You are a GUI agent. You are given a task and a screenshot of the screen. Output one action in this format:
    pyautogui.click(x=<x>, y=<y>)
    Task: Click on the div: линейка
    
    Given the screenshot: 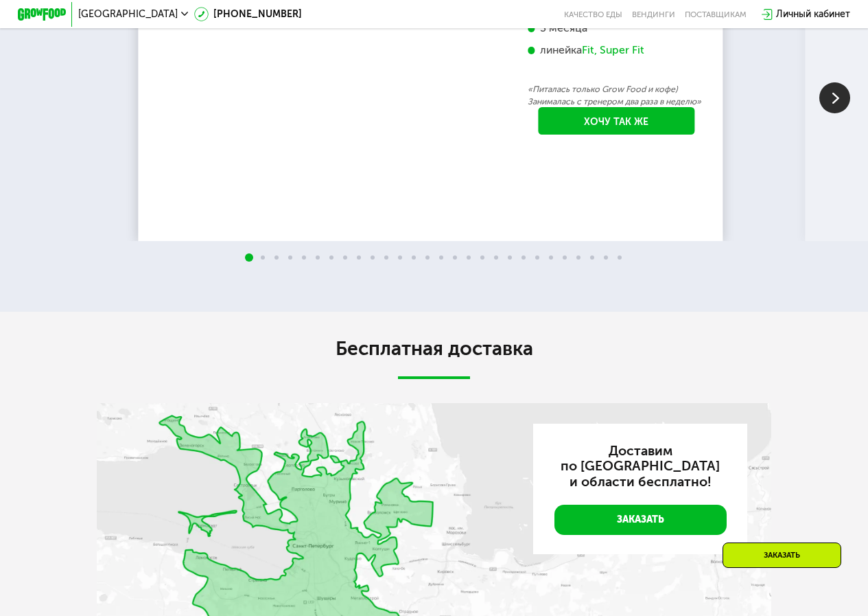 What is the action you would take?
    pyautogui.click(x=616, y=50)
    